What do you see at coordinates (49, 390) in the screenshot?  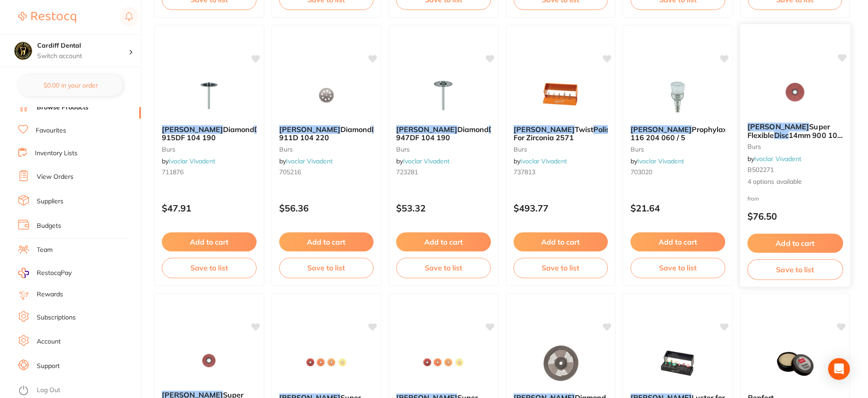 I see `a: Log Out` at bounding box center [49, 390].